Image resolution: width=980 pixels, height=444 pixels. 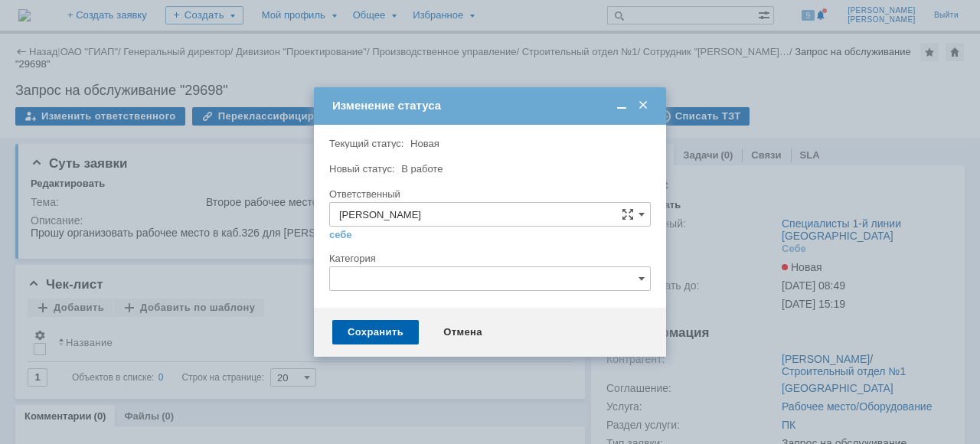 I want to click on span: В работе, so click(x=422, y=169).